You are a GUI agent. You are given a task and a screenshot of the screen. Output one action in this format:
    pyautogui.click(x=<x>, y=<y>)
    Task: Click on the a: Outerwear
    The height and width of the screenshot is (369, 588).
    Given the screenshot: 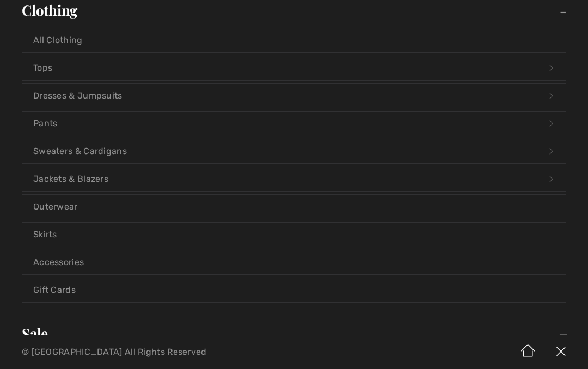 What is the action you would take?
    pyautogui.click(x=294, y=207)
    